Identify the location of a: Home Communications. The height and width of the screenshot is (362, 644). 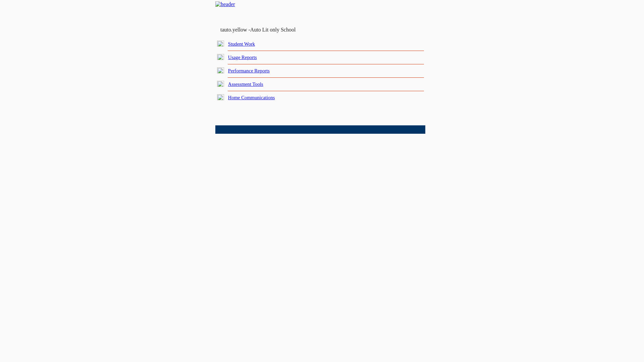
(251, 97).